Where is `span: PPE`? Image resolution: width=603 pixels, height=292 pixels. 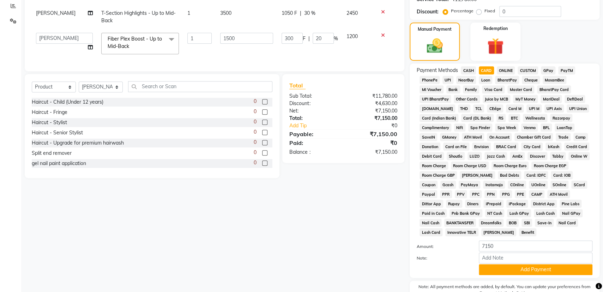 span: PPE is located at coordinates (521, 194).